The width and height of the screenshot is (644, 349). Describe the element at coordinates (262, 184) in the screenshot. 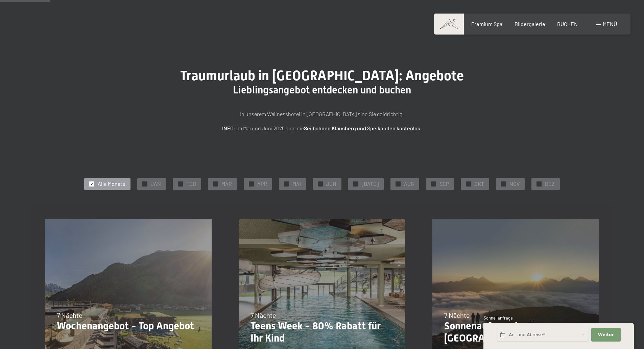

I see `span: APR` at that location.